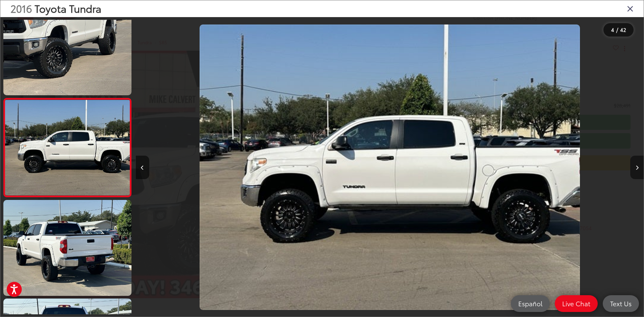  I want to click on span: Toyota Tundra, so click(68, 8).